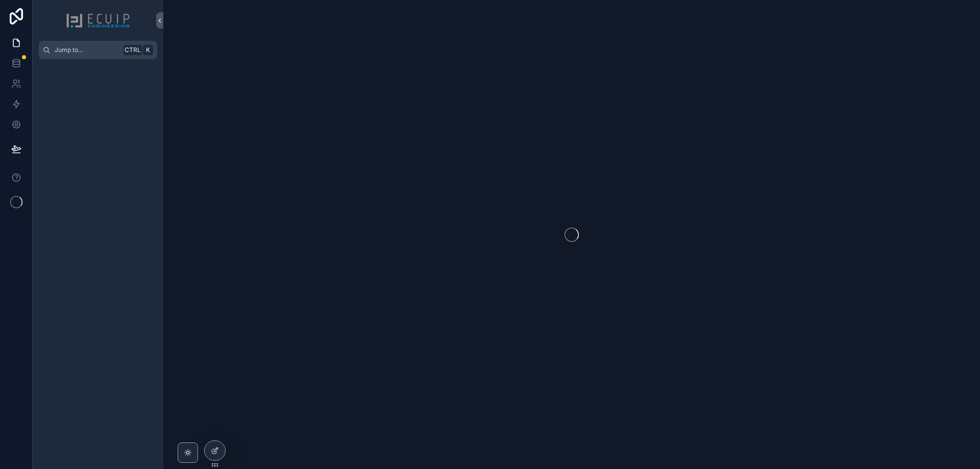 The width and height of the screenshot is (980, 469). Describe the element at coordinates (98, 50) in the screenshot. I see `button: Jump to...CtrlK` at that location.